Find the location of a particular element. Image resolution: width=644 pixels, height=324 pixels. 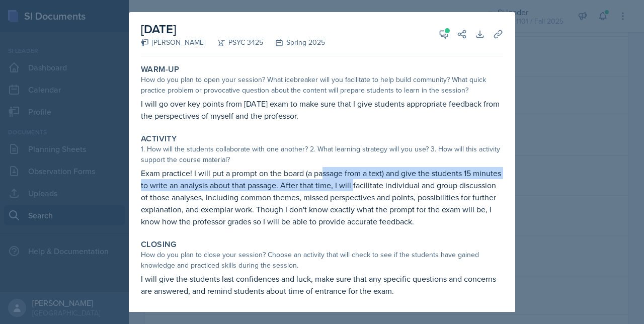

label: Closing is located at coordinates (158, 244).